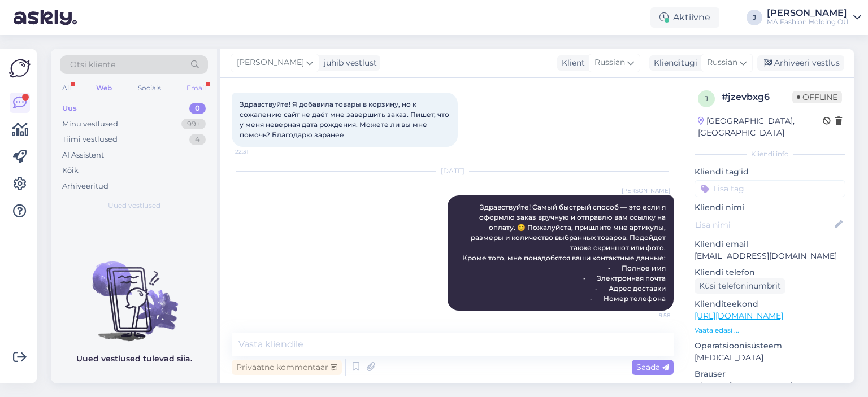  What do you see at coordinates (685, 18) in the screenshot?
I see `div: Aktiivne` at bounding box center [685, 18].